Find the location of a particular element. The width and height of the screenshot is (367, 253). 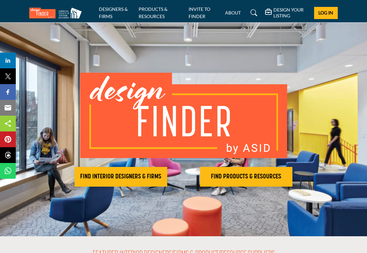

button: FIND INTERIOR DESIGNERS & FIRMS is located at coordinates (121, 177).